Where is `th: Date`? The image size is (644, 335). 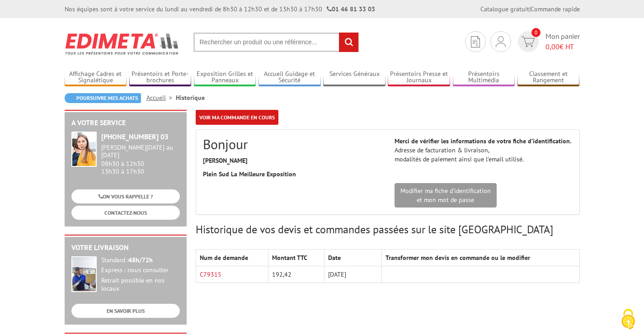 th: Date is located at coordinates (352, 258).